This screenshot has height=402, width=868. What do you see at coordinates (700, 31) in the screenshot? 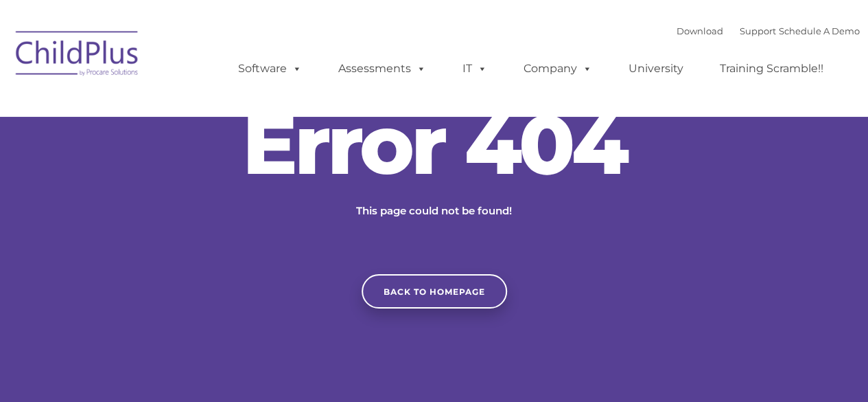
I see `a: Download` at bounding box center [700, 31].